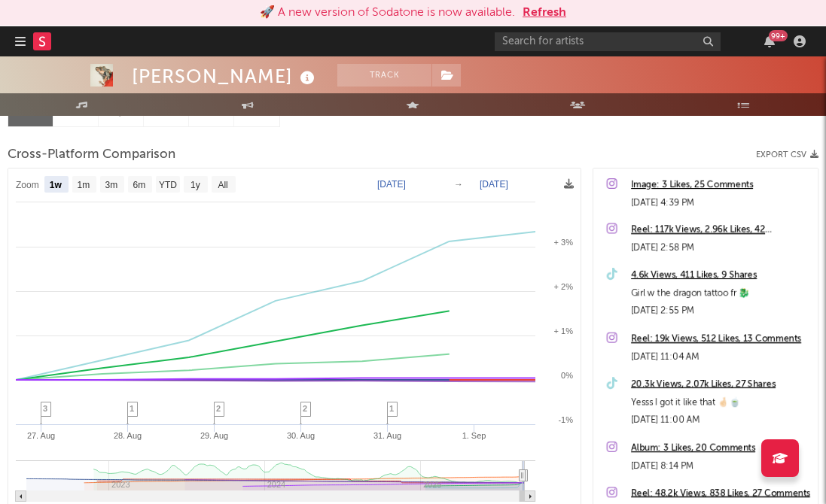 The height and width of the screenshot is (504, 826). What do you see at coordinates (214, 436) in the screenshot?
I see `text: 29. Aug` at bounding box center [214, 436].